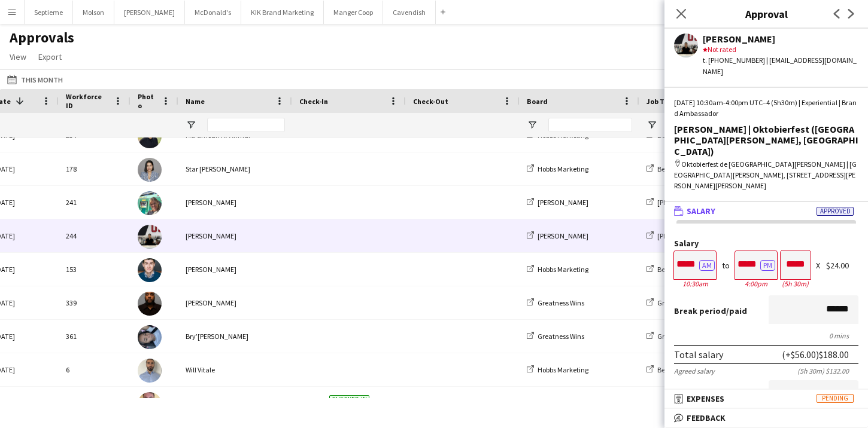 This screenshot has height=428, width=868. Describe the element at coordinates (94, 169) in the screenshot. I see `div: 178` at that location.